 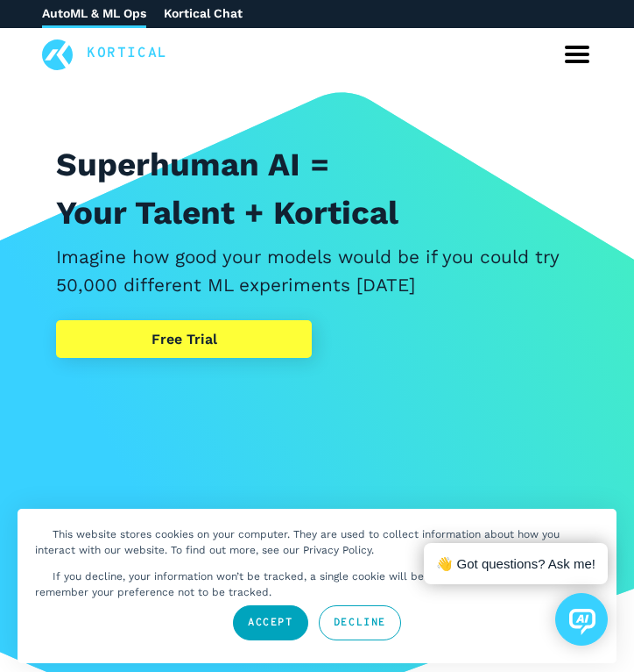 I want to click on p: If you decline, your information won’t be tracked, a single cookie will be used in your browser t..., so click(x=292, y=584).